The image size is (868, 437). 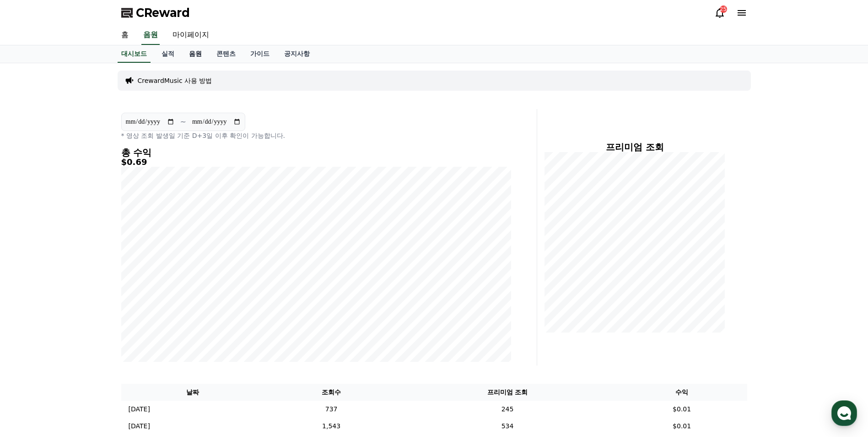 What do you see at coordinates (168, 54) in the screenshot?
I see `a: 실적` at bounding box center [168, 54].